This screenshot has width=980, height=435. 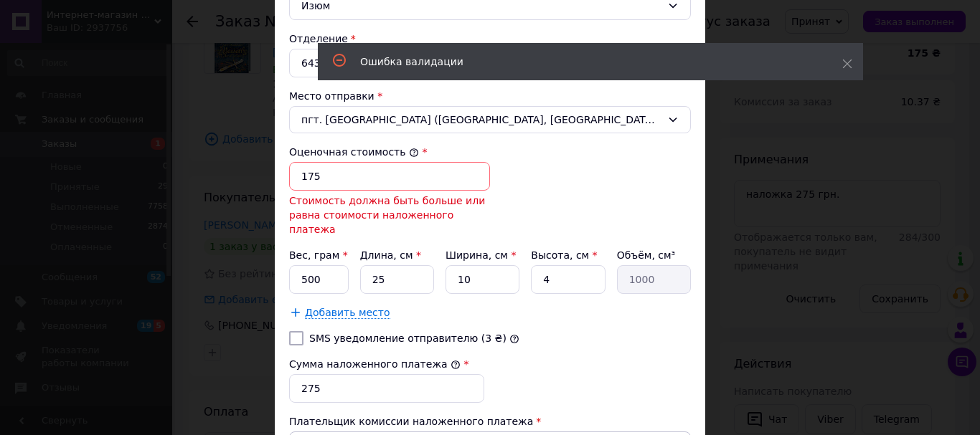 What do you see at coordinates (319, 255) in the screenshot?
I see `label: Вес, грам` at bounding box center [319, 255].